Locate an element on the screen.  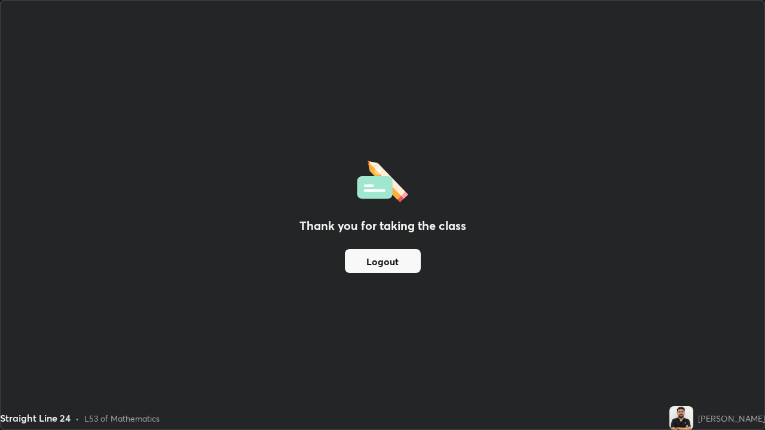
img: offlineFeedback.1438e8b3.svg is located at coordinates (382, 180).